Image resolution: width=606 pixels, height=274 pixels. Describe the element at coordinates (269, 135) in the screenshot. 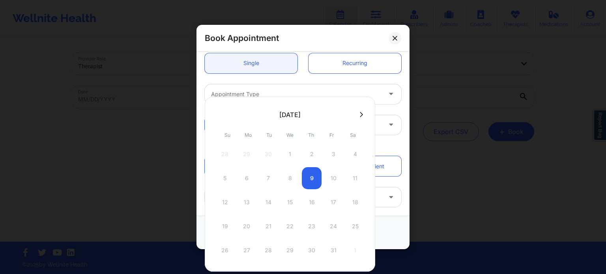

I see `abbr: Tuesday` at that location.